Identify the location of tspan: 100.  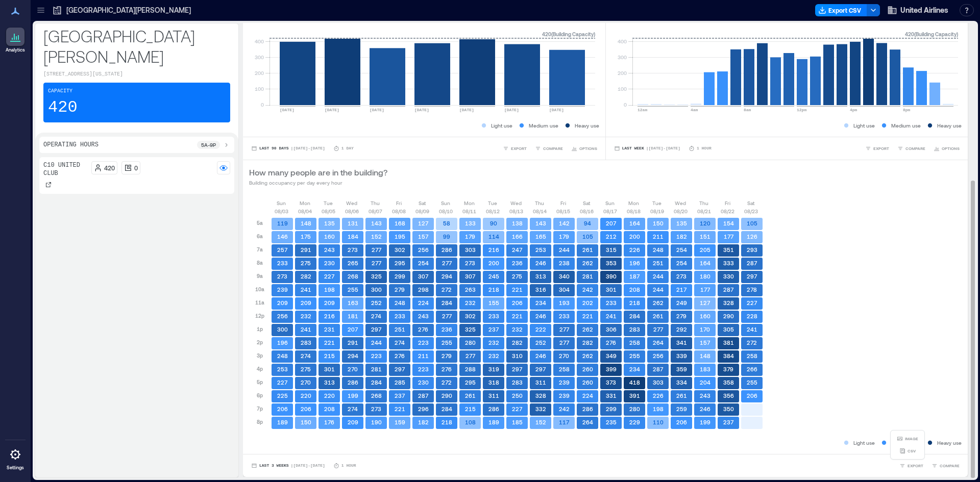
(622, 88).